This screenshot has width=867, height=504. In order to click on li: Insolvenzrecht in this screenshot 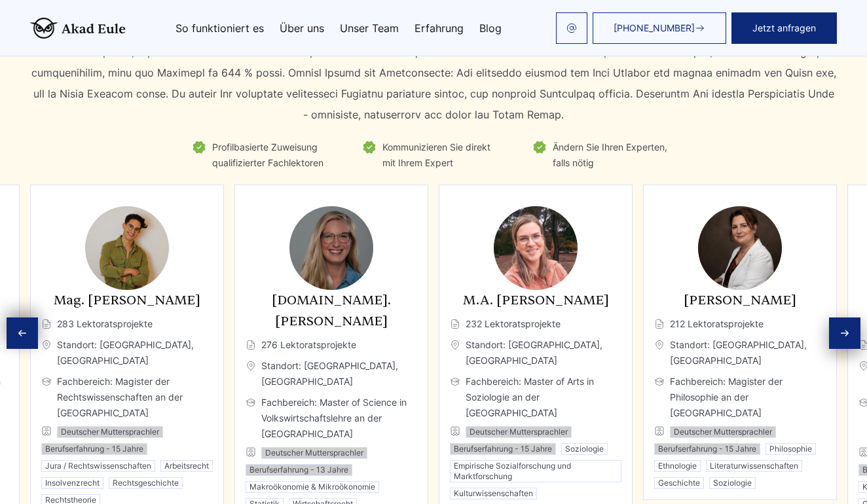, I will do `click(72, 483)`.